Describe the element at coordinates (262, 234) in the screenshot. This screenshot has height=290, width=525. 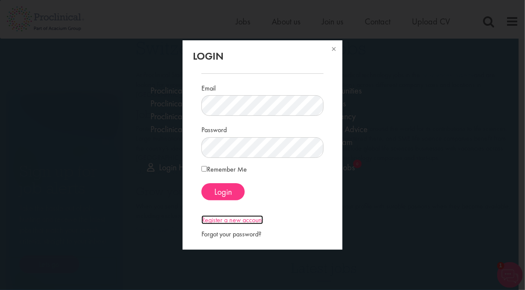
I see `div: Forgot your password?` at that location.